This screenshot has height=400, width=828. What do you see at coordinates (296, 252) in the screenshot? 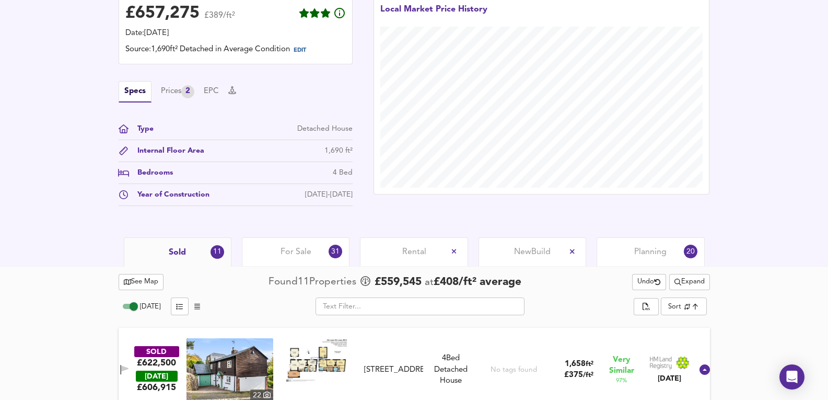
I see `span: For Sale` at bounding box center [296, 252].